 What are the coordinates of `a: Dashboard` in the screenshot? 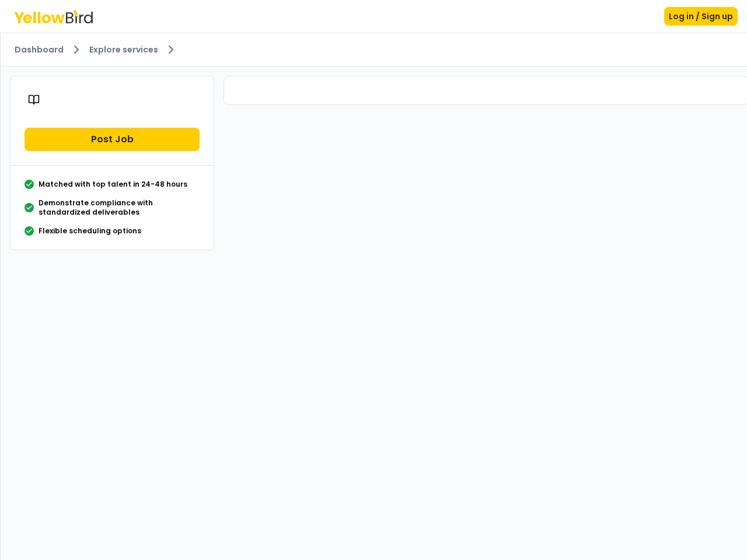 It's located at (39, 50).